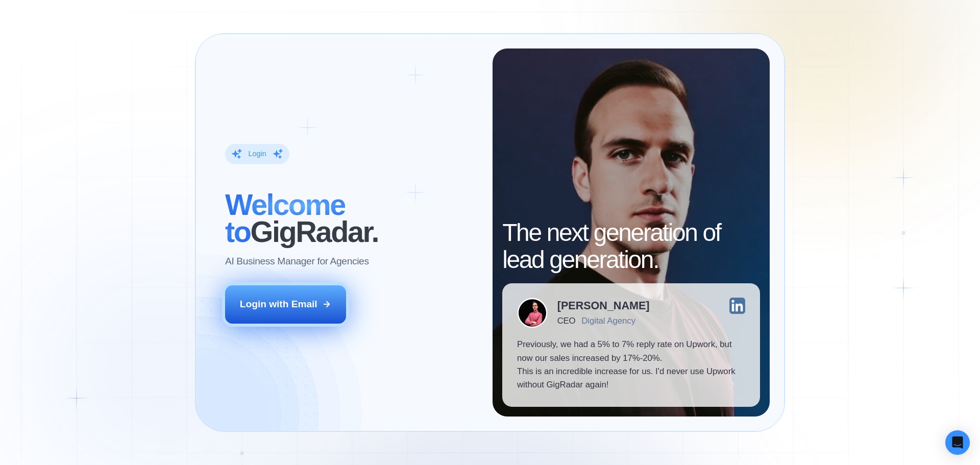  I want to click on div: Login, so click(256, 153).